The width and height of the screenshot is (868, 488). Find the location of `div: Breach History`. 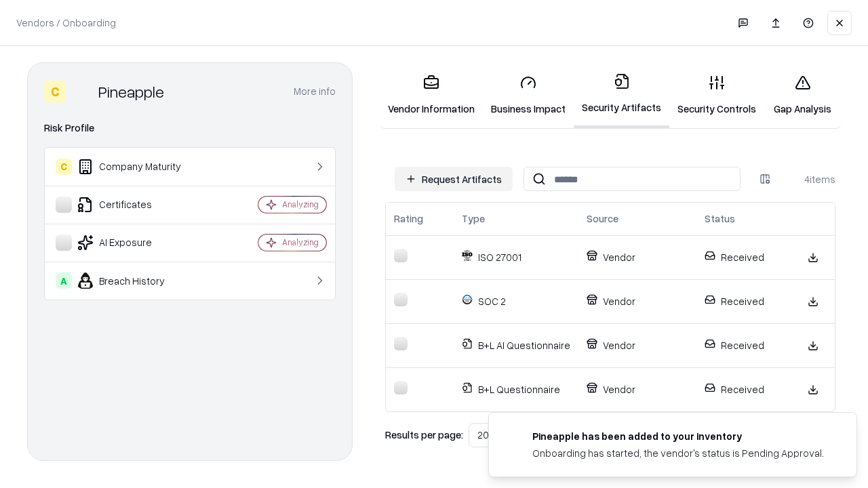

div: Breach History is located at coordinates (136, 281).